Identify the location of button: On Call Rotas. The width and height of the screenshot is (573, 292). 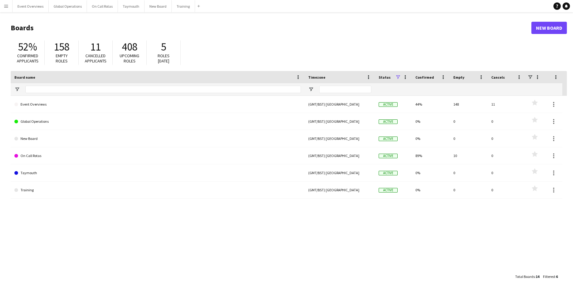
(102, 6).